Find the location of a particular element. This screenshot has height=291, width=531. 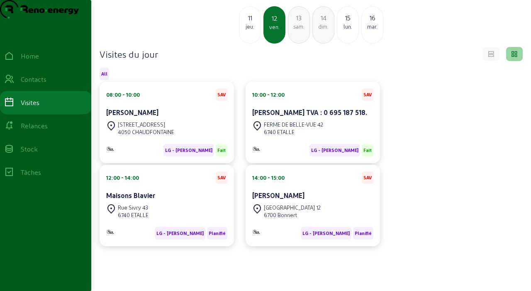

div: 12 is located at coordinates (274, 18).